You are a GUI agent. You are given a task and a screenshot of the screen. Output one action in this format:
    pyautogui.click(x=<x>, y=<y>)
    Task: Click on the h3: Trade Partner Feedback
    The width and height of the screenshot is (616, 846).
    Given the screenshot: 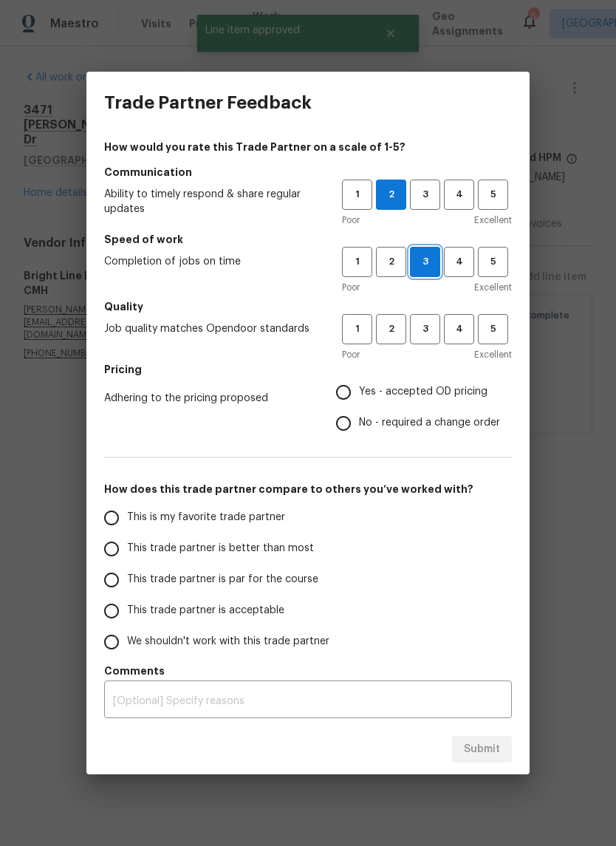 What is the action you would take?
    pyautogui.click(x=207, y=103)
    